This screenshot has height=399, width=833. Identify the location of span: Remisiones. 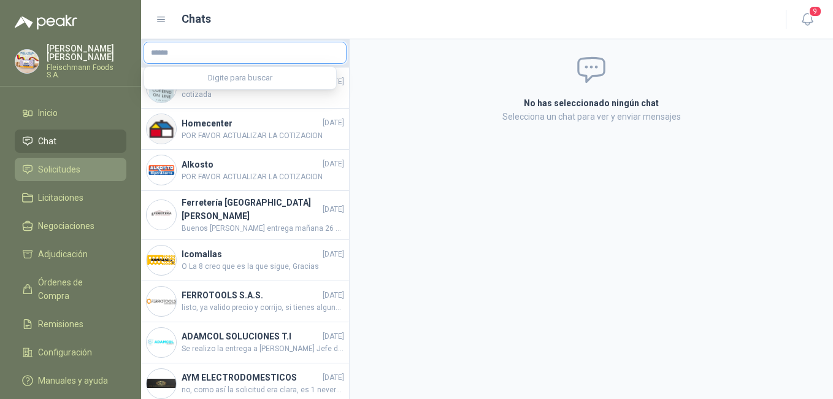
(61, 324).